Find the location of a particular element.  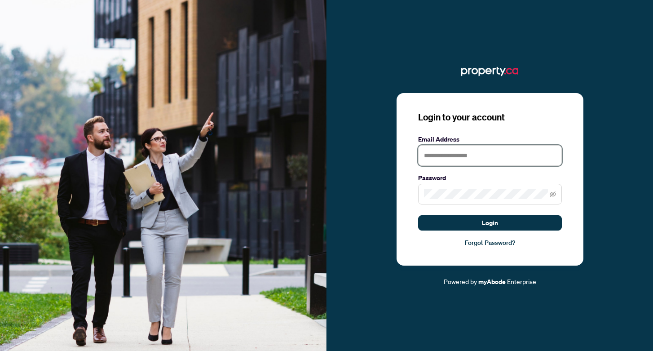

a: Forgot Password? is located at coordinates (490, 243).